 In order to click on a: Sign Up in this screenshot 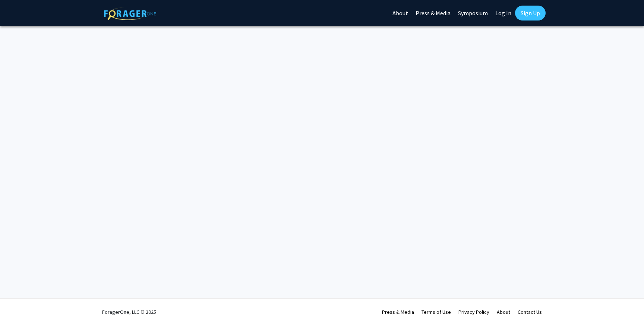, I will do `click(530, 13)`.